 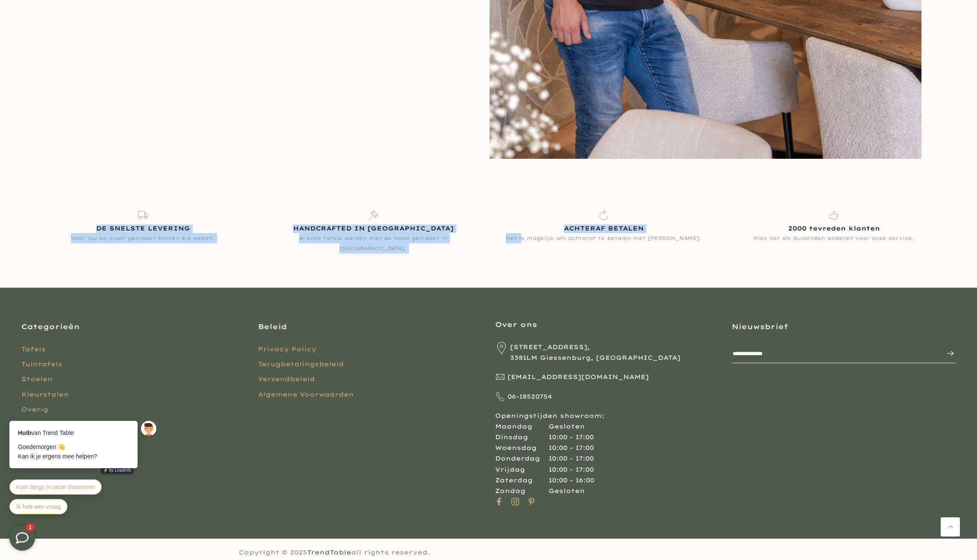 What do you see at coordinates (607, 419) in the screenshot?
I see `div: Openingstijden showroom:` at bounding box center [607, 419].